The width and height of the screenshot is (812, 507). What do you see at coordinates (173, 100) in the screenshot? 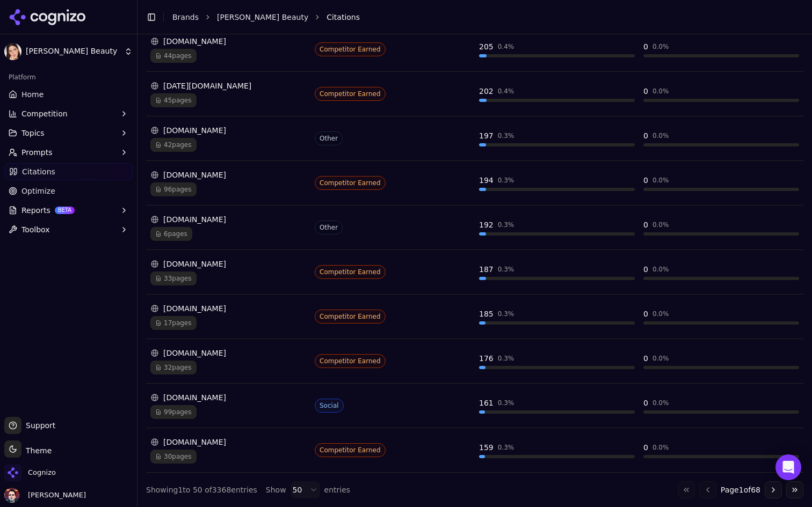
I see `span: 45 pages` at bounding box center [173, 100].